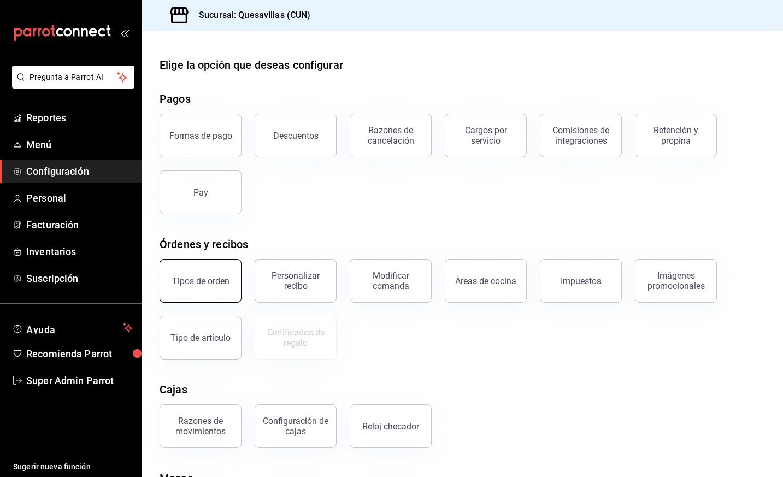 The height and width of the screenshot is (477, 783). What do you see at coordinates (296, 426) in the screenshot?
I see `button: Configuración de cajas` at bounding box center [296, 426].